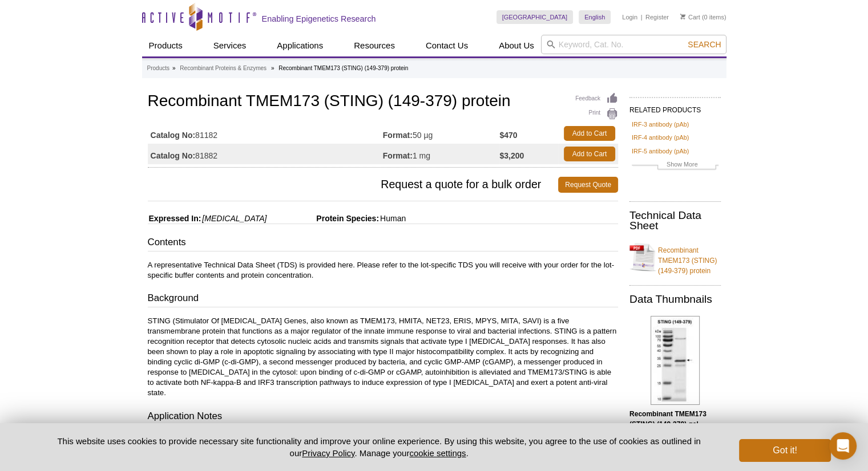 The height and width of the screenshot is (471, 868). I want to click on a: Cart, so click(690, 17).